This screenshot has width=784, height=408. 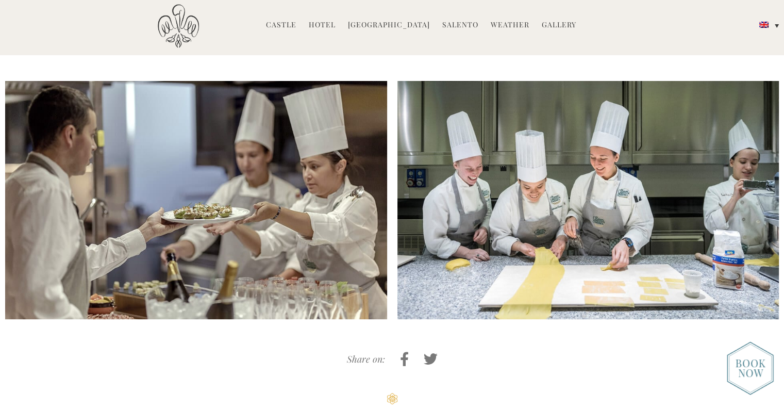 I want to click on a: Salento, so click(x=461, y=25).